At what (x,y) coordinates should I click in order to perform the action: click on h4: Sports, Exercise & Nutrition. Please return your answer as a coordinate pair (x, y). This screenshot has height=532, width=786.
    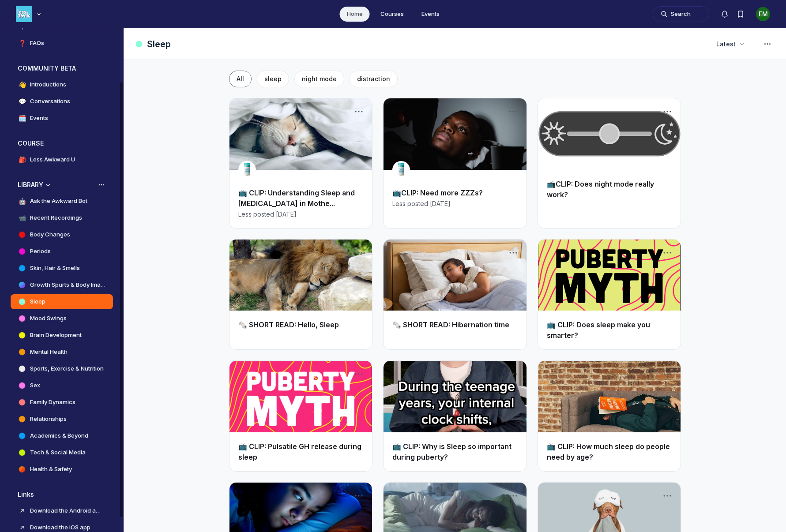
    Looking at the image, I should click on (67, 369).